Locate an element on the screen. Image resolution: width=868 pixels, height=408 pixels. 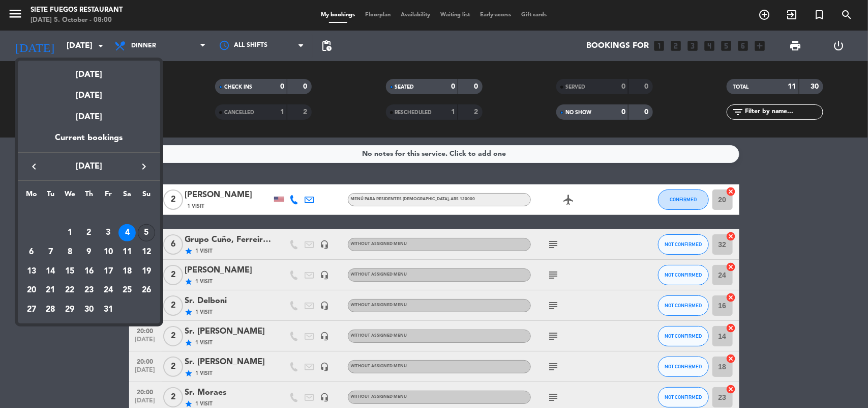
td: October 9, 2025 is located at coordinates (89, 252).